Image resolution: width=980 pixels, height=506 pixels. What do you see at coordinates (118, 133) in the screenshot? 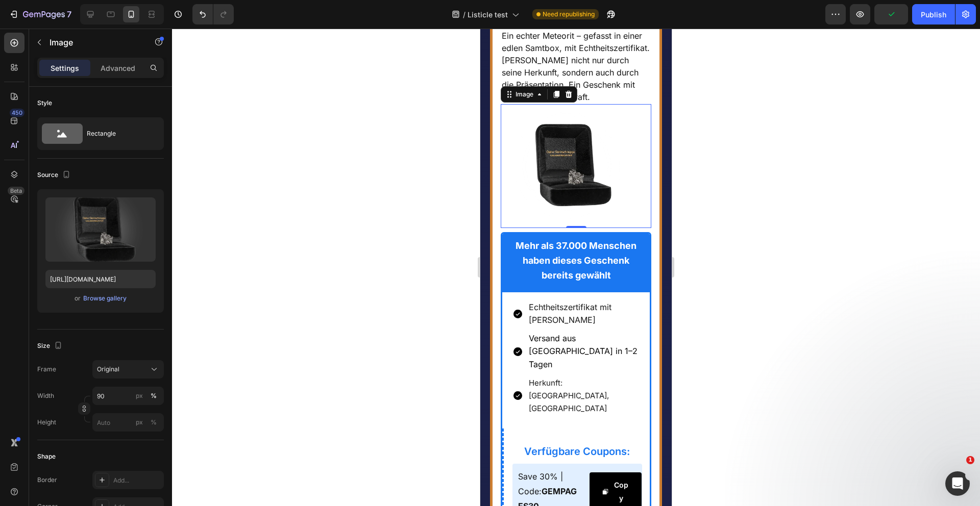
I see `div: Rectangle` at bounding box center [118, 133].